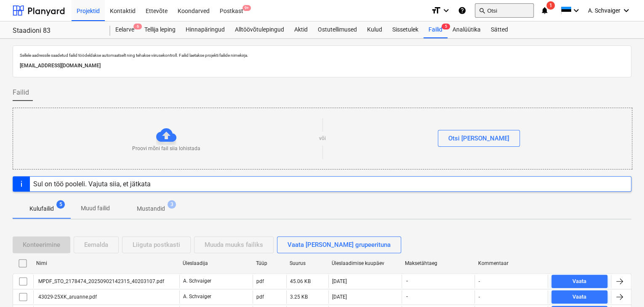 The height and width of the screenshot is (307, 644). Describe the element at coordinates (511, 263) in the screenshot. I see `div: Kommentaar` at that location.